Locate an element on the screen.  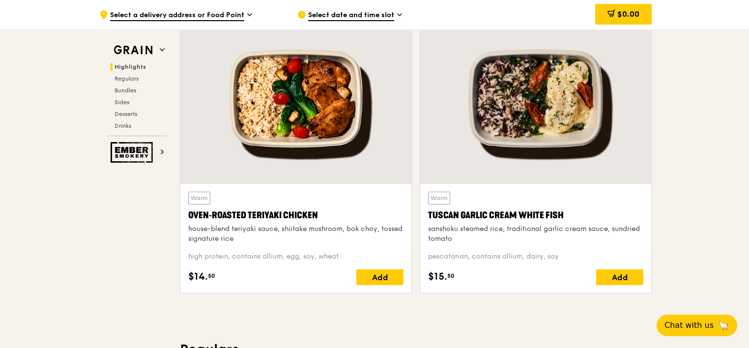
div: house-blend teriyaki sauce, shiitake mushroom, bok choy, tossed signature rice is located at coordinates (296, 234).